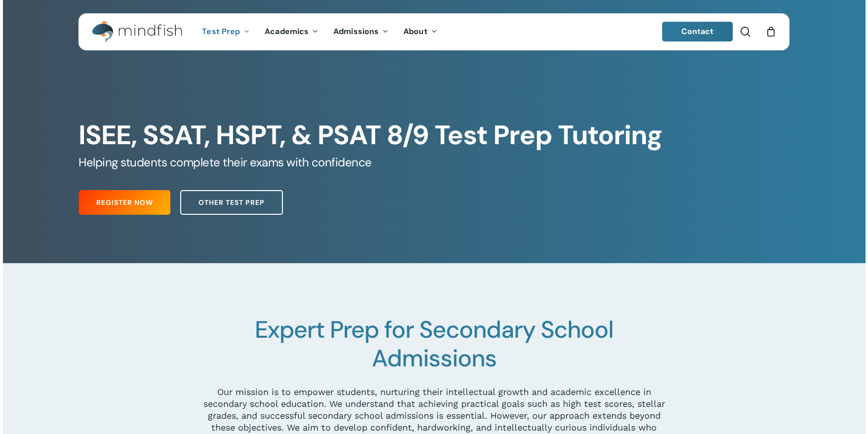 Image resolution: width=868 pixels, height=434 pixels. I want to click on span: About, so click(416, 31).